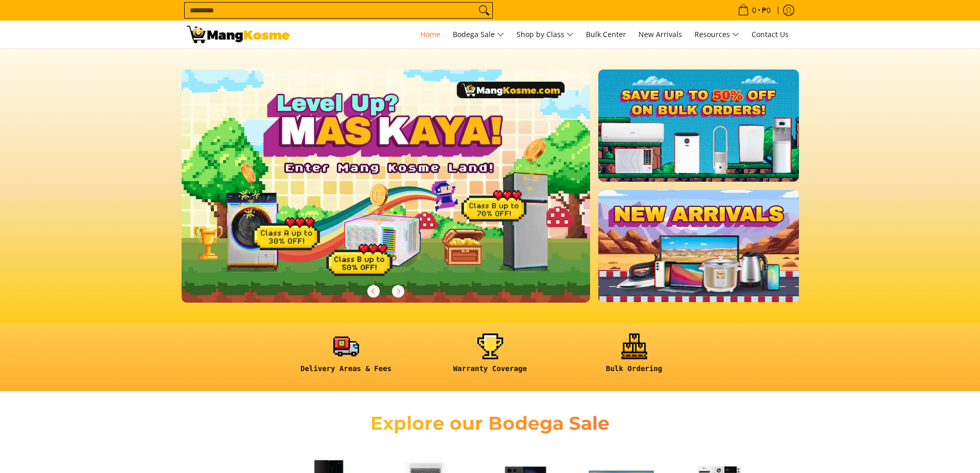 The width and height of the screenshot is (980, 473). What do you see at coordinates (398, 291) in the screenshot?
I see `button: Next` at bounding box center [398, 291].